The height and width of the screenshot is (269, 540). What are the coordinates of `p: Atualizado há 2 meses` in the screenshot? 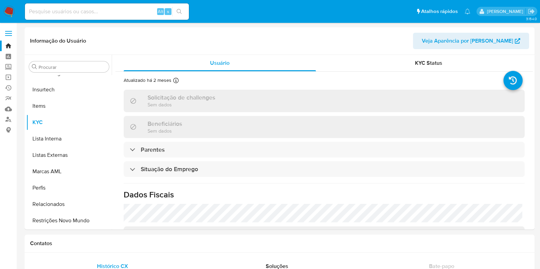 It's located at (147, 80).